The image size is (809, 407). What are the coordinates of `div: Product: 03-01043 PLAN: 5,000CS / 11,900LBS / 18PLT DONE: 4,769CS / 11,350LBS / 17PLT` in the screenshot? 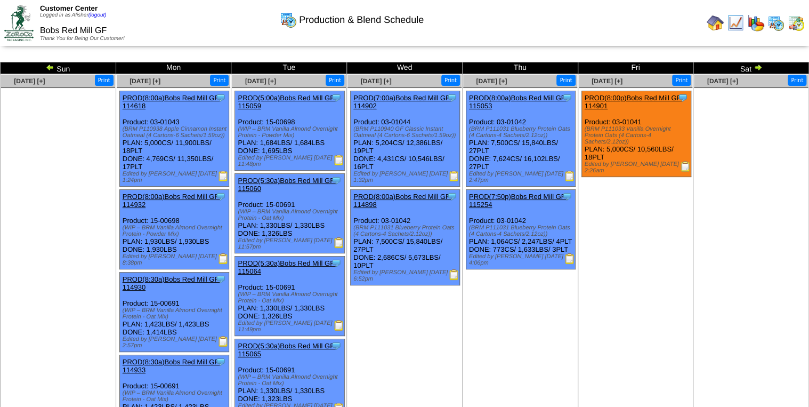 It's located at (174, 139).